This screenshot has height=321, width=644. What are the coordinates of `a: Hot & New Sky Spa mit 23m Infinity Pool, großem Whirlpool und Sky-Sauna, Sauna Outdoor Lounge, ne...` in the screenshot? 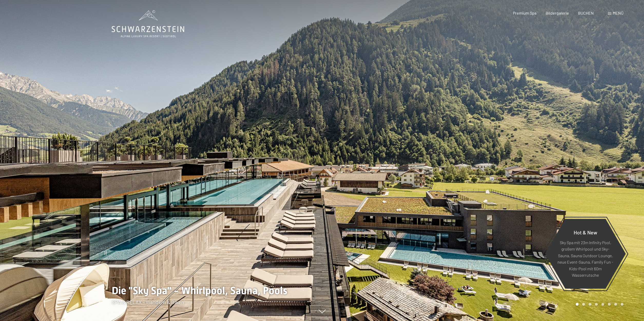 It's located at (585, 254).